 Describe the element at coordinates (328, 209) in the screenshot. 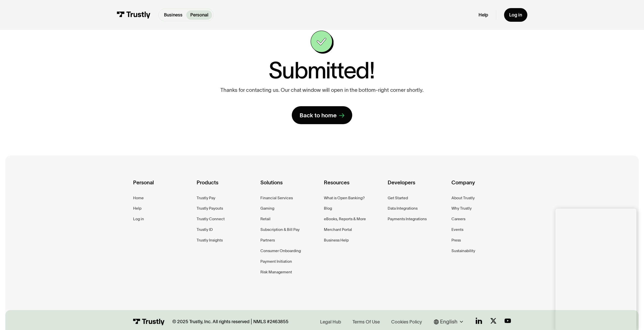

I see `a: Blog` at that location.